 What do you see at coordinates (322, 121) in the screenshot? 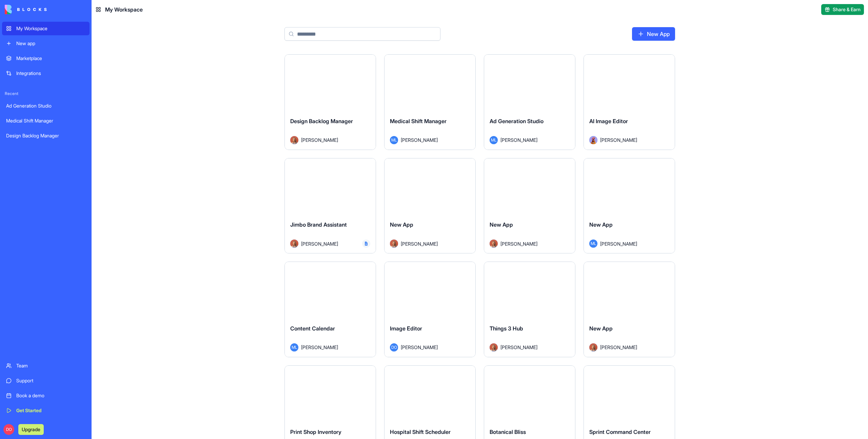
I see `span: Design Backlog Manager` at bounding box center [322, 121].